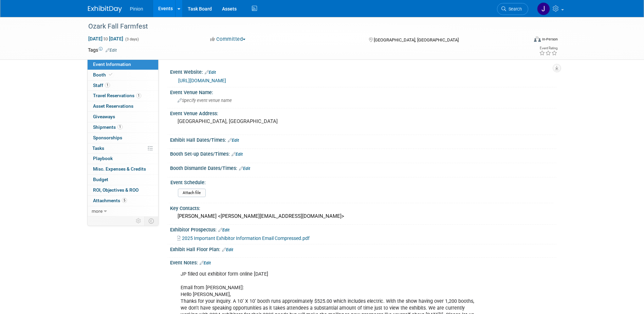 Image resolution: width=644 pixels, height=314 pixels. Describe the element at coordinates (363, 153) in the screenshot. I see `div: Booth Set-up Dates/Times:` at that location.